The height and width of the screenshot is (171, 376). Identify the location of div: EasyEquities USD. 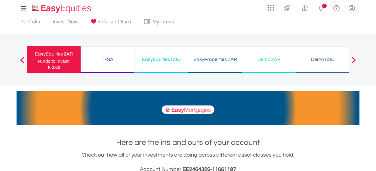
(161, 59).